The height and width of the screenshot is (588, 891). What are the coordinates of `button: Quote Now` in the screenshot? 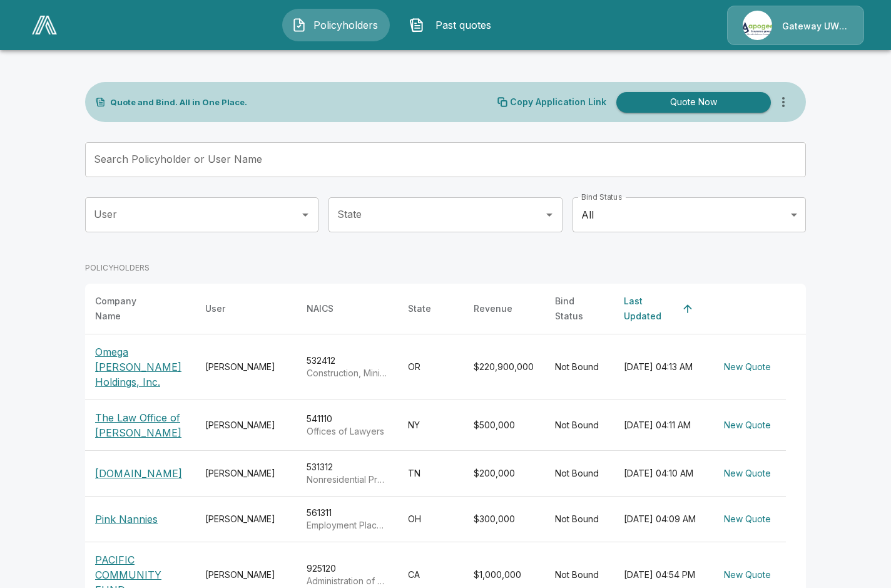 It's located at (693, 102).